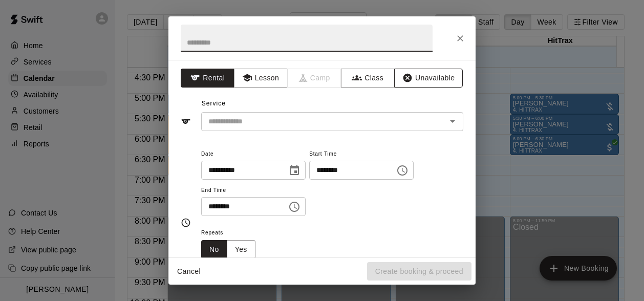 Image resolution: width=644 pixels, height=301 pixels. Describe the element at coordinates (362, 154) in the screenshot. I see `span: Start Time` at that location.